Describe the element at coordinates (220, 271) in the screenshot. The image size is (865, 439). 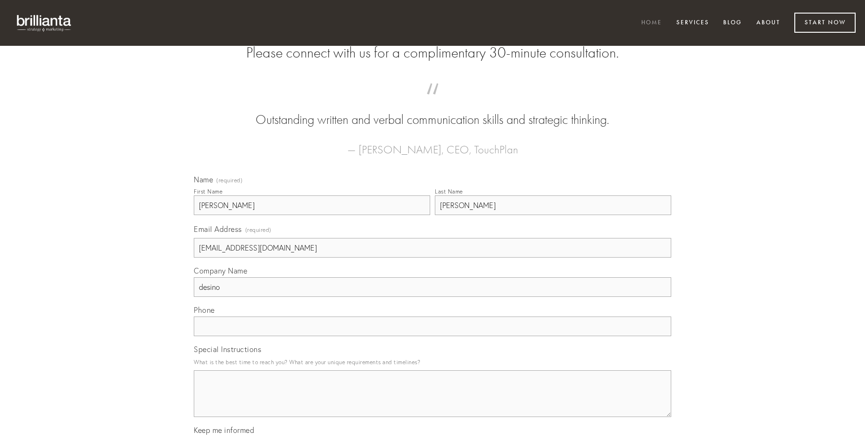
I see `span: Company Name` at that location.